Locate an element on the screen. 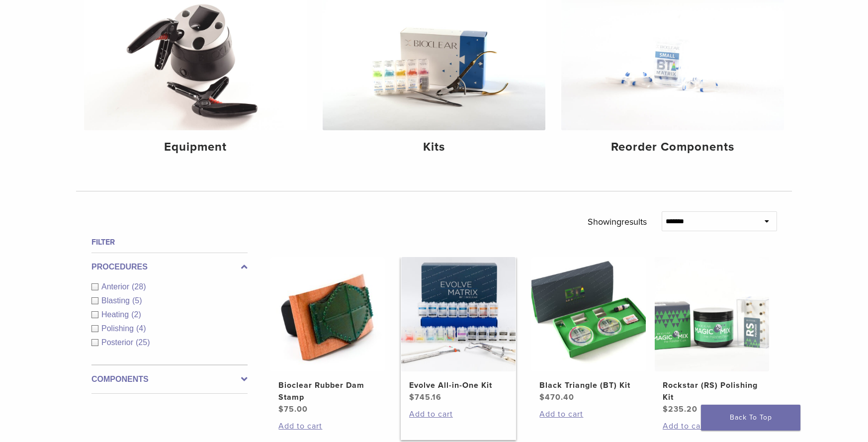 The height and width of the screenshot is (442, 868). p: Showing results is located at coordinates (617, 221).